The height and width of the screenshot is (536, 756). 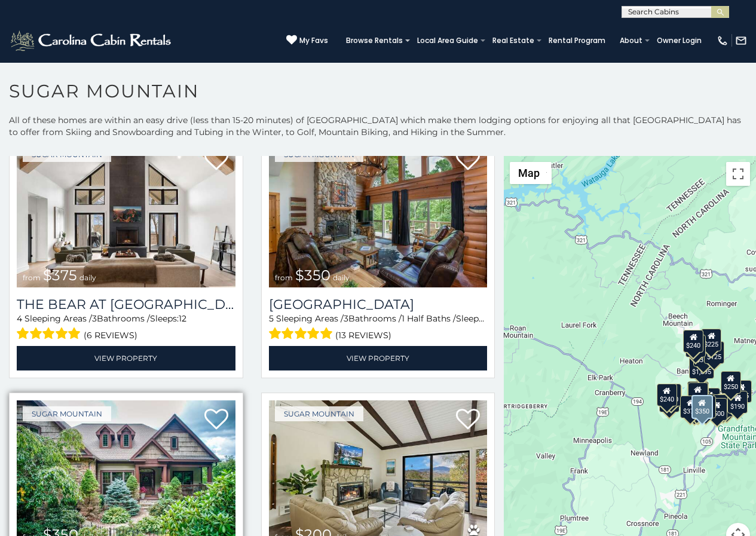 I want to click on a: Local Area Guide, so click(x=448, y=40).